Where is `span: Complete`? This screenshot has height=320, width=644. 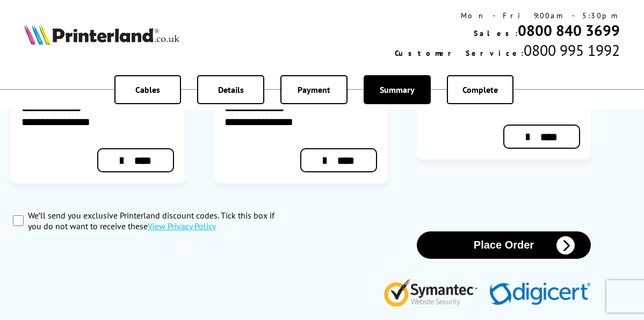
span: Complete is located at coordinates (481, 90).